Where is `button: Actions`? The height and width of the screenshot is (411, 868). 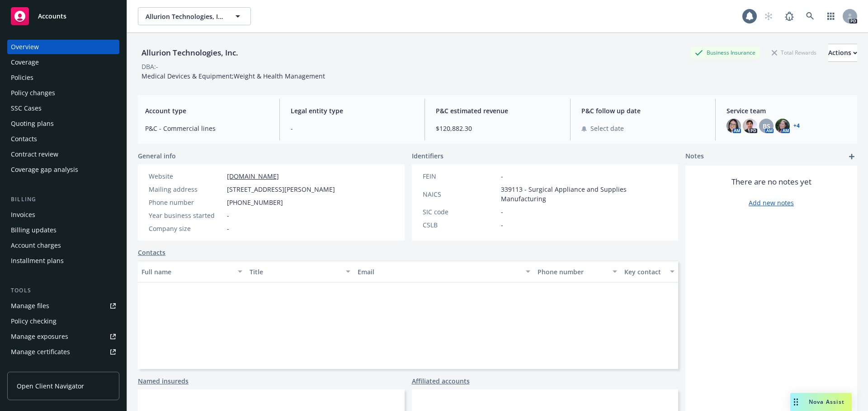 button: Actions is located at coordinates (842, 53).